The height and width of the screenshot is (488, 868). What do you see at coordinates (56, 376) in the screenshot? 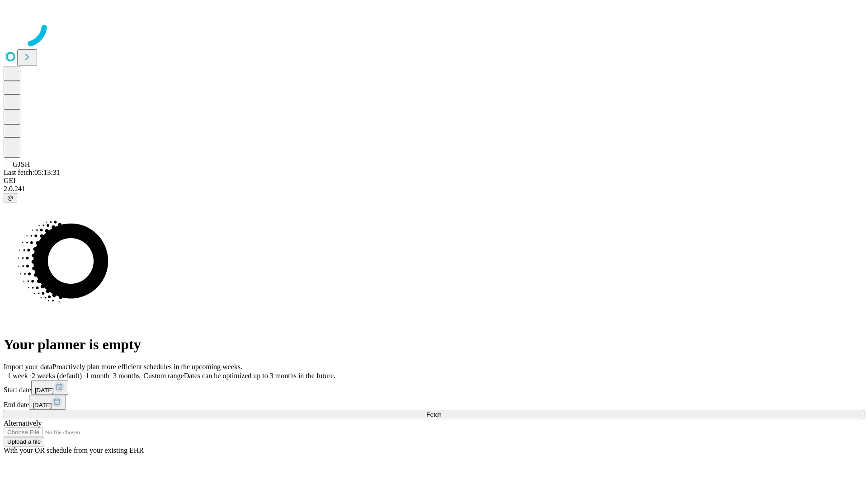
I see `span: 2 weeks (default)` at bounding box center [56, 376].